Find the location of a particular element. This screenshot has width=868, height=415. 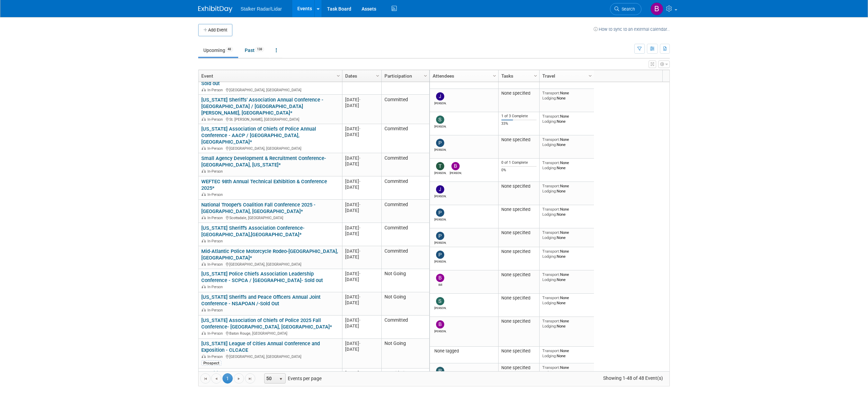

td: Considering is located at coordinates (405, 380).